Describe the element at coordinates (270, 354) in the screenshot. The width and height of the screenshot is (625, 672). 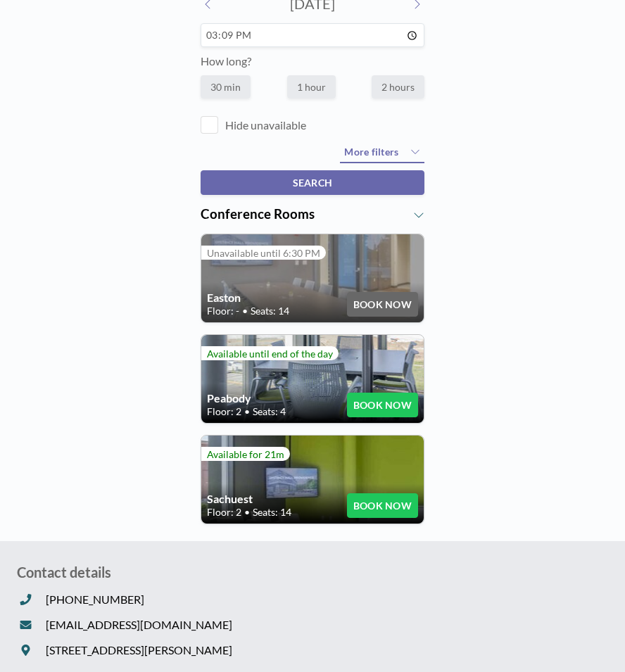
I see `span: Available until end of the day` at that location.